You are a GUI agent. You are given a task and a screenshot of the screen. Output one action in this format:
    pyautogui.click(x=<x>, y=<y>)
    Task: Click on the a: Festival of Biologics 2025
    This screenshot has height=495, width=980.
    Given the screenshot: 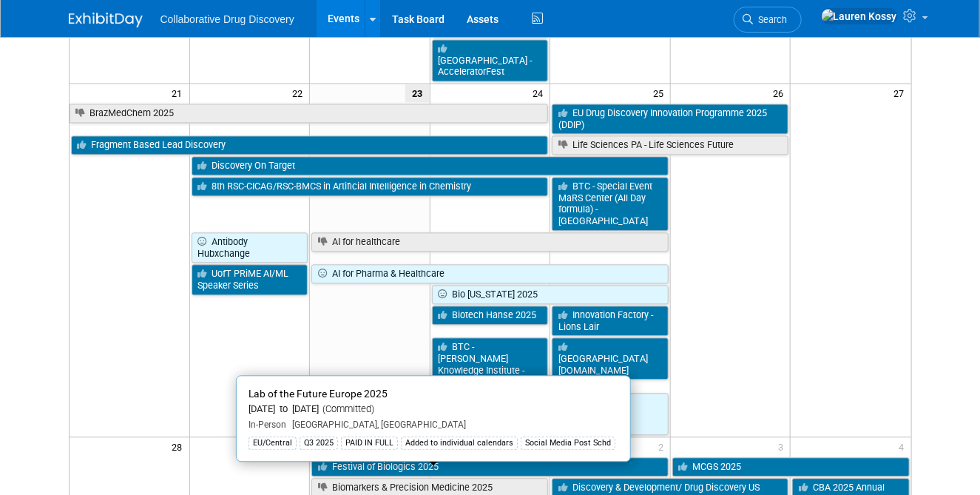 What is the action you would take?
    pyautogui.click(x=490, y=467)
    